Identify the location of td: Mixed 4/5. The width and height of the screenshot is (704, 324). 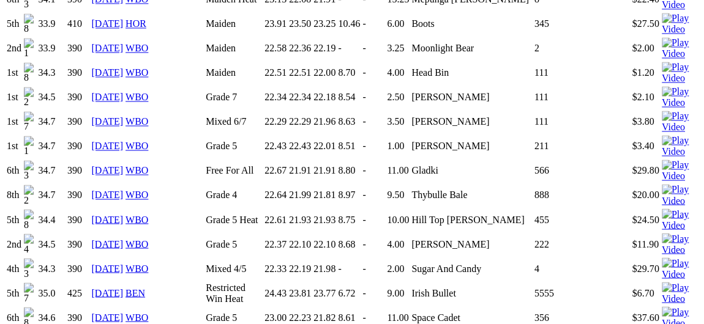
(234, 269).